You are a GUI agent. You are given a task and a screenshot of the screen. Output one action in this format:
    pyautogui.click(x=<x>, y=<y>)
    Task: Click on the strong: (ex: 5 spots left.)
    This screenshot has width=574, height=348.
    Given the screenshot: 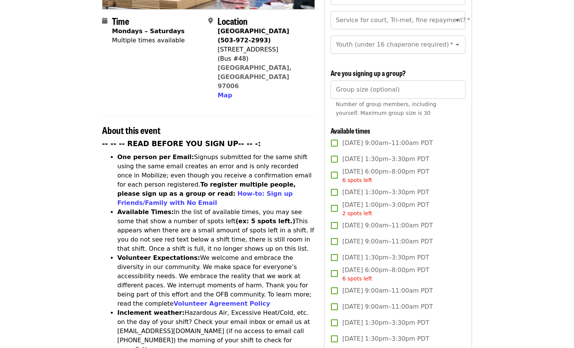 What is the action you would take?
    pyautogui.click(x=265, y=221)
    